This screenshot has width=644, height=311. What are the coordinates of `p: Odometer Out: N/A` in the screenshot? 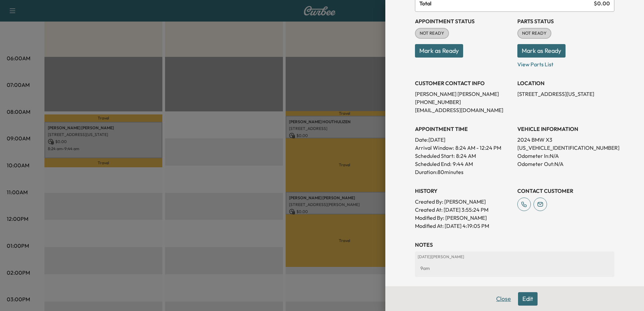 It's located at (566, 164).